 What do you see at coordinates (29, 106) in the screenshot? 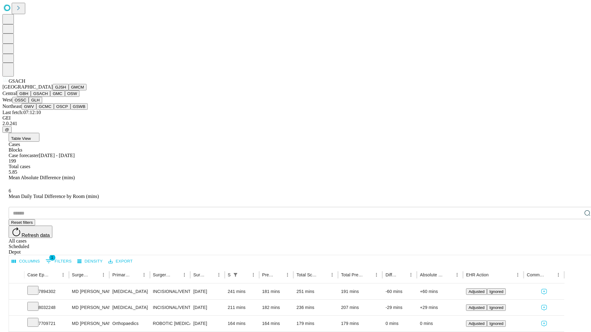
I see `button: GWV` at bounding box center [29, 106].